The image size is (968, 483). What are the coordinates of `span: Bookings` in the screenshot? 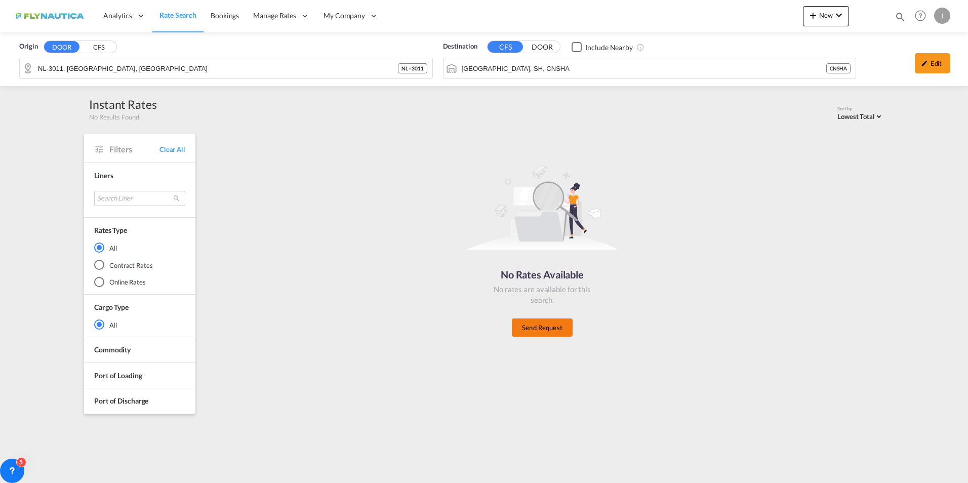 It's located at (225, 15).